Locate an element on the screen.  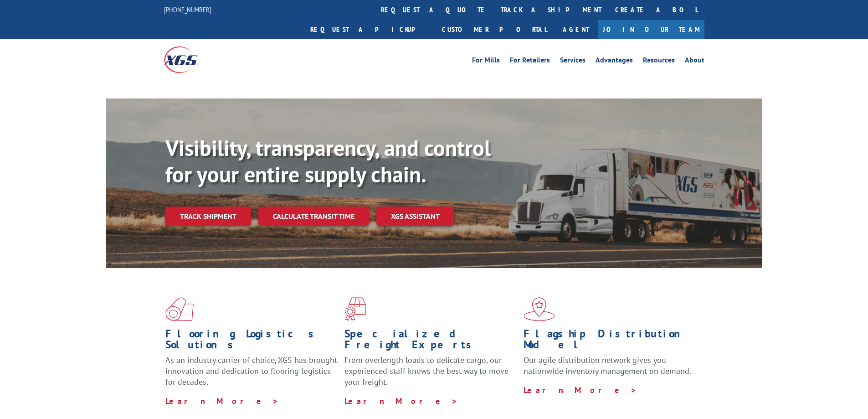
a: Agent is located at coordinates (576, 29).